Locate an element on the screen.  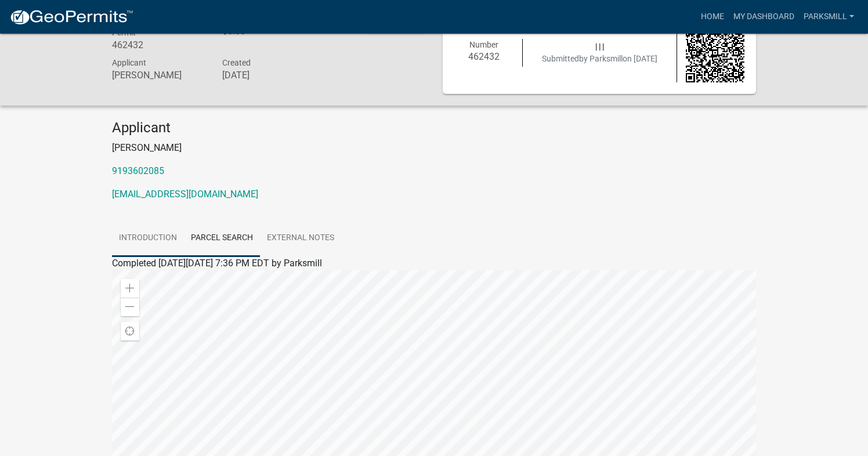
h4: Applicant is located at coordinates (434, 127).